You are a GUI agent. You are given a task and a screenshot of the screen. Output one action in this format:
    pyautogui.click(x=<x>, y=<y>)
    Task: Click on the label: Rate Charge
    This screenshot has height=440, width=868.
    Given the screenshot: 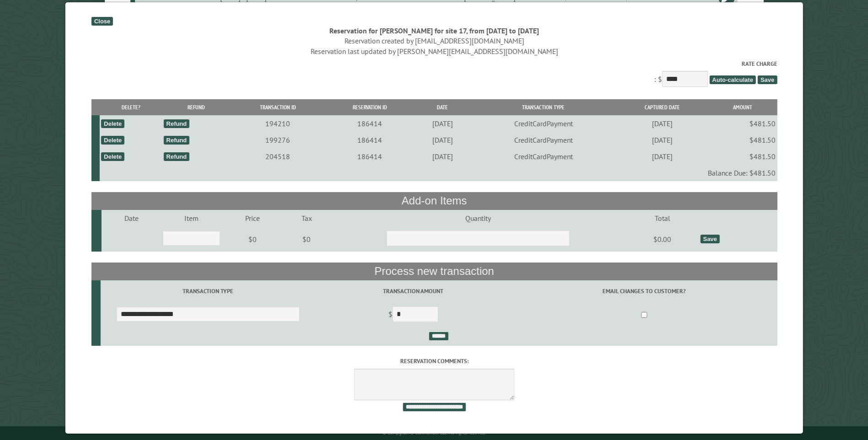 What is the action you would take?
    pyautogui.click(x=434, y=63)
    